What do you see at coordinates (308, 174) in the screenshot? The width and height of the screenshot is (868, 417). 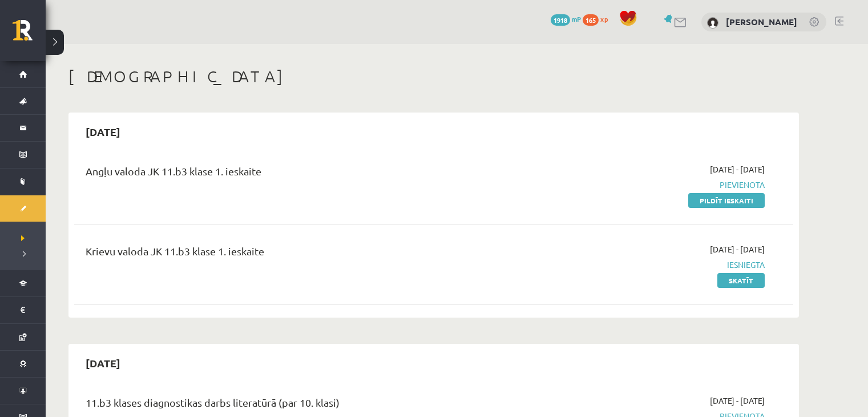 I see `div: Angļu valoda JK 11.b3 klase 1. ieskaite` at bounding box center [308, 174].